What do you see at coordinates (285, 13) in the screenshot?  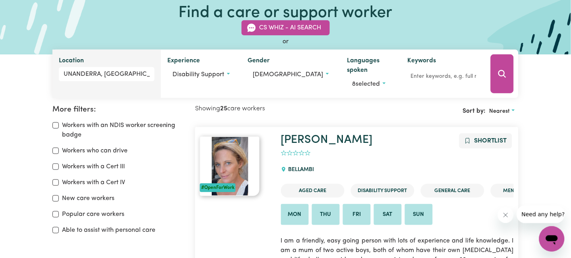 I see `h1: Find a care or support worker` at bounding box center [285, 13].